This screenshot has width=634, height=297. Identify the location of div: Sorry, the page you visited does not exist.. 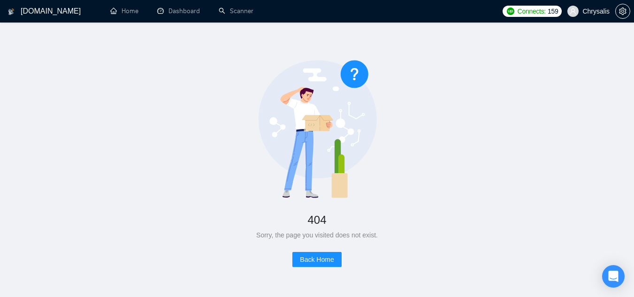
(317, 235).